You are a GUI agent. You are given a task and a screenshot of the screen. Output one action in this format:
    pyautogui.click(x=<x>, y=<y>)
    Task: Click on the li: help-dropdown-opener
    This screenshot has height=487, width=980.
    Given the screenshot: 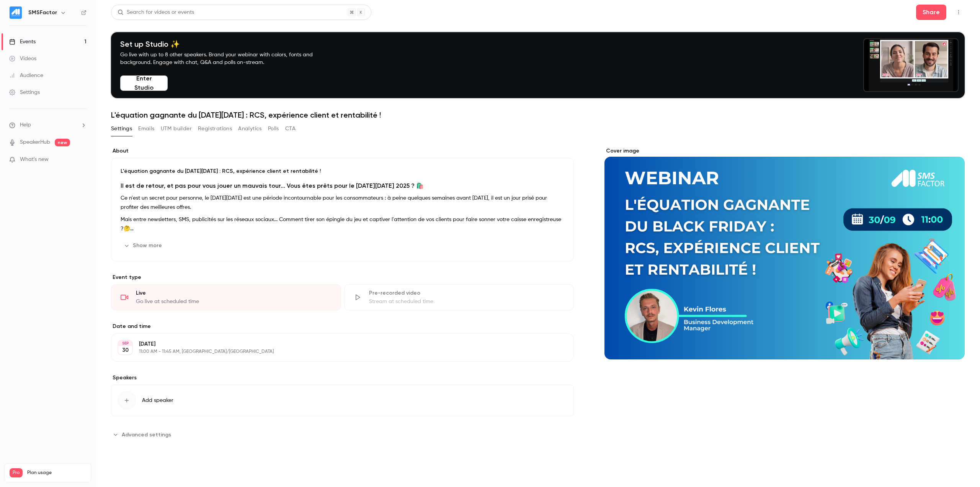 What is the action you would take?
    pyautogui.click(x=48, y=125)
    